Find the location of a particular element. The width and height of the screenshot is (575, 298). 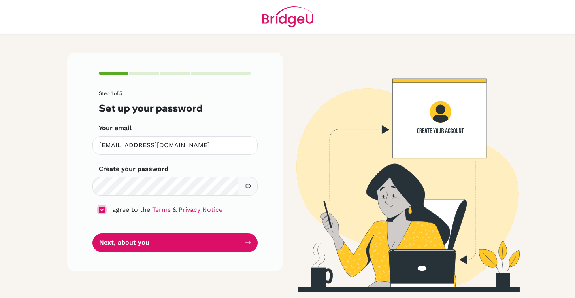

h3: Set up your password is located at coordinates (175, 108).